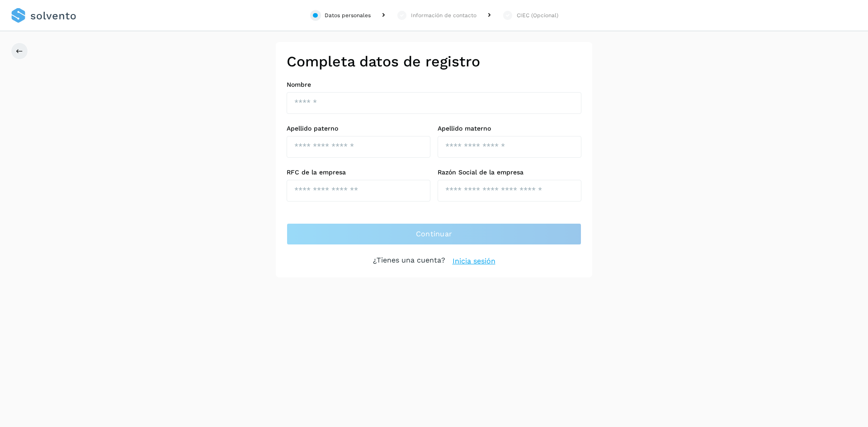 This screenshot has width=868, height=427. I want to click on span: Continuar, so click(434, 234).